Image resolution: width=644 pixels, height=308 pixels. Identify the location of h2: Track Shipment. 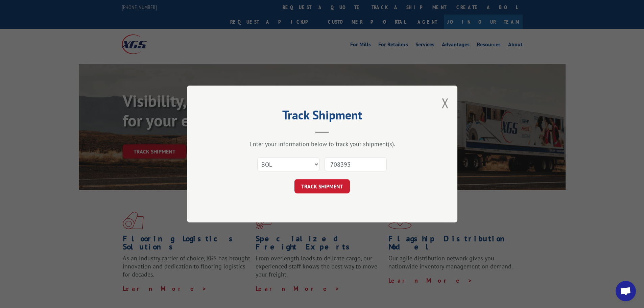
(322, 117).